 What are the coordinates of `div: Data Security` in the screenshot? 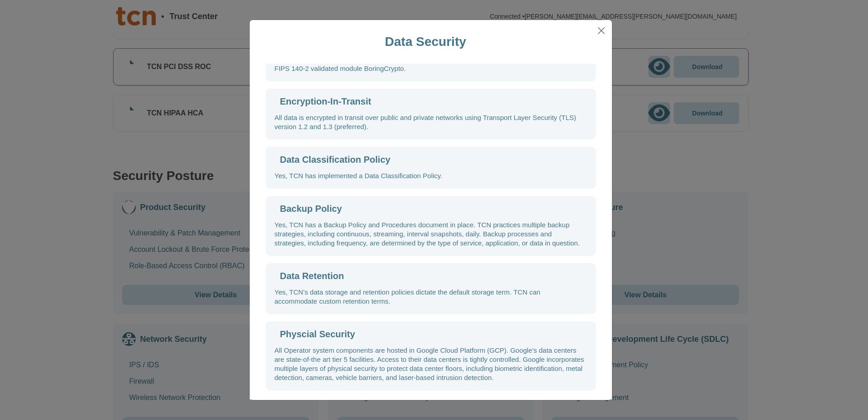 It's located at (425, 42).